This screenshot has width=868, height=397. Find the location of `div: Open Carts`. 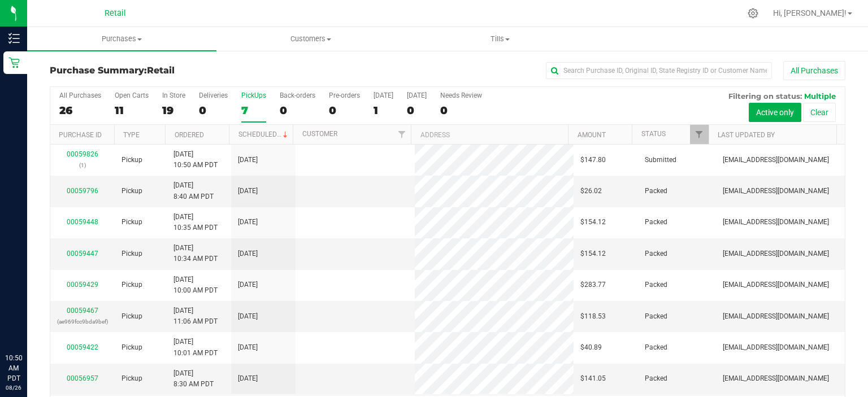

div: Open Carts is located at coordinates (131, 96).